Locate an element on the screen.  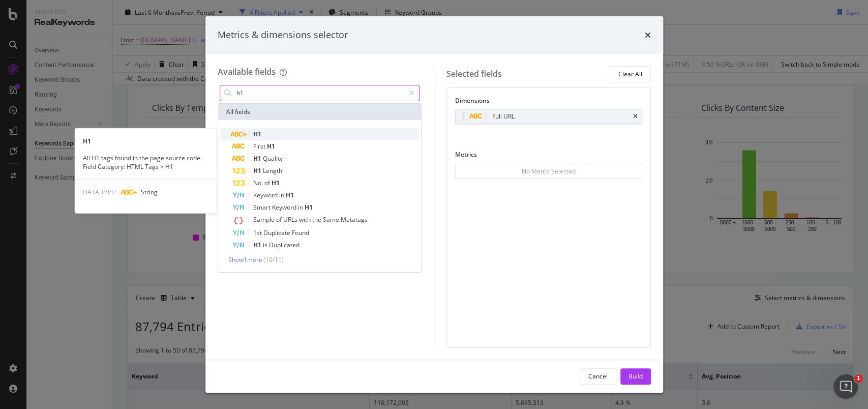
div: Build is located at coordinates (635, 376).